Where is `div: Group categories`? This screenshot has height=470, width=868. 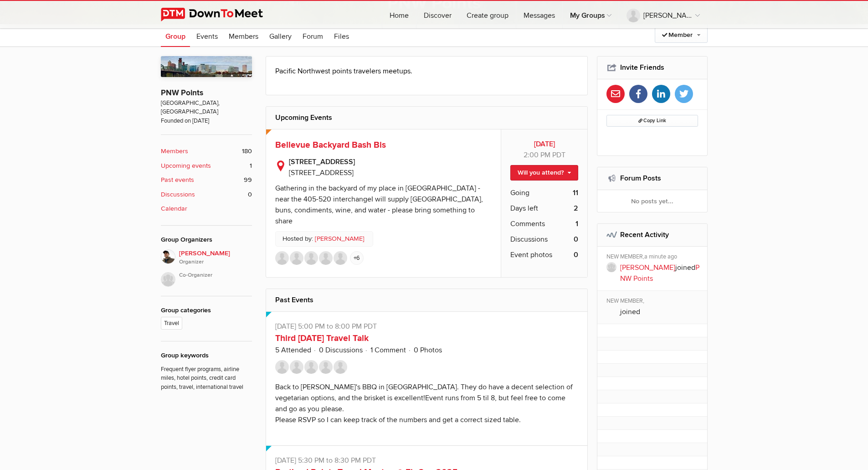 div: Group categories is located at coordinates (206, 311).